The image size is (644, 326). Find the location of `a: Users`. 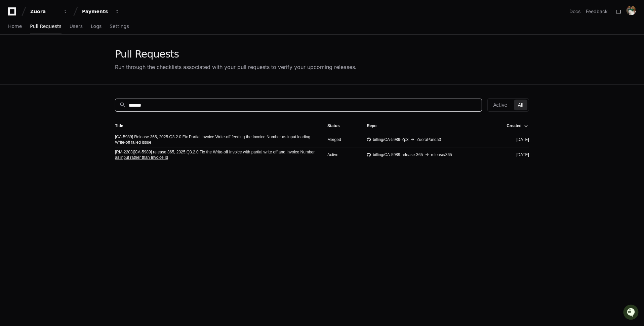

a: Users is located at coordinates (76, 26).